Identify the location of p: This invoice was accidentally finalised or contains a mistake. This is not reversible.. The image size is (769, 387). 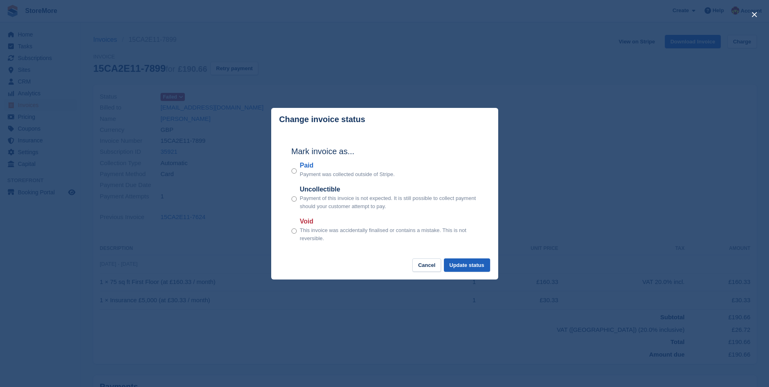
(389, 234).